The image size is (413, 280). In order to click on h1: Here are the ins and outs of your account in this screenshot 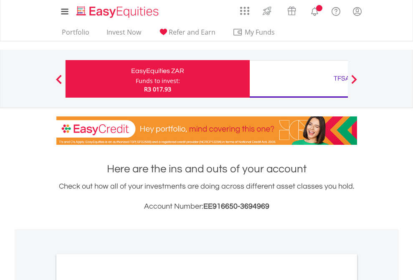, I will do `click(207, 169)`.